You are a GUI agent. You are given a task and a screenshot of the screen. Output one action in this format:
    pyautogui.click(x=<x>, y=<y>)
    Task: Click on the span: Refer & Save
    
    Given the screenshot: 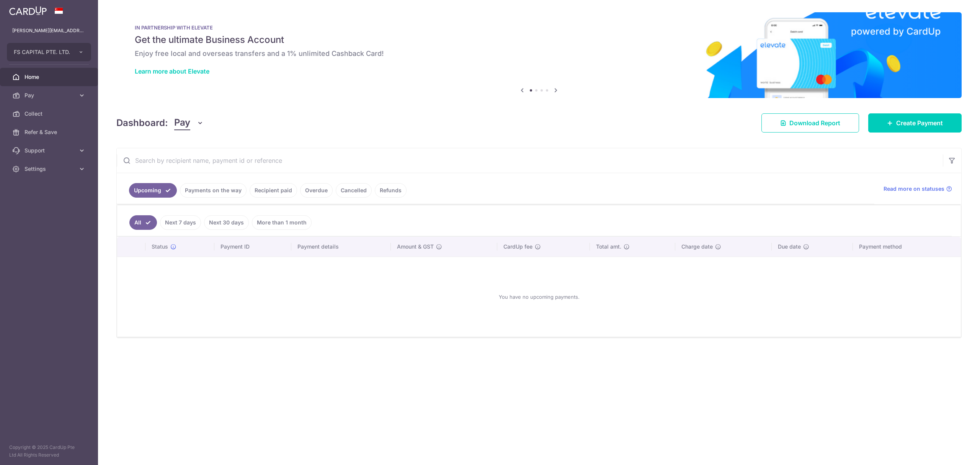 What is the action you would take?
    pyautogui.click(x=50, y=132)
    